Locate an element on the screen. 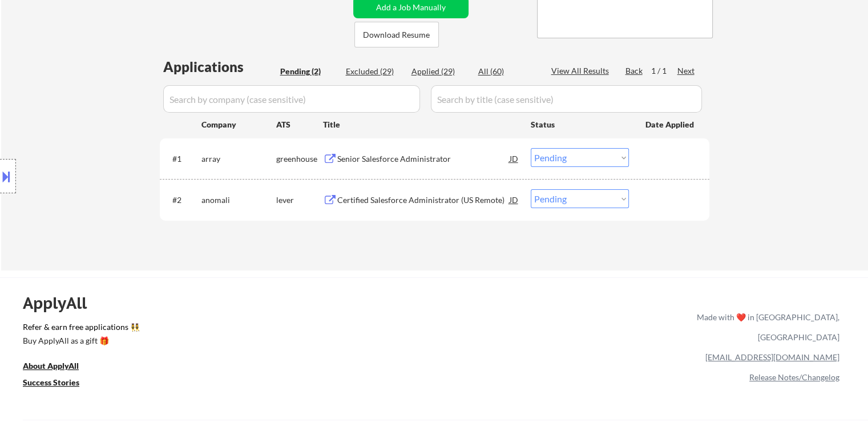 This screenshot has height=422, width=868. div: Buy ApplyAll as a gift 🎁 is located at coordinates (80, 340).